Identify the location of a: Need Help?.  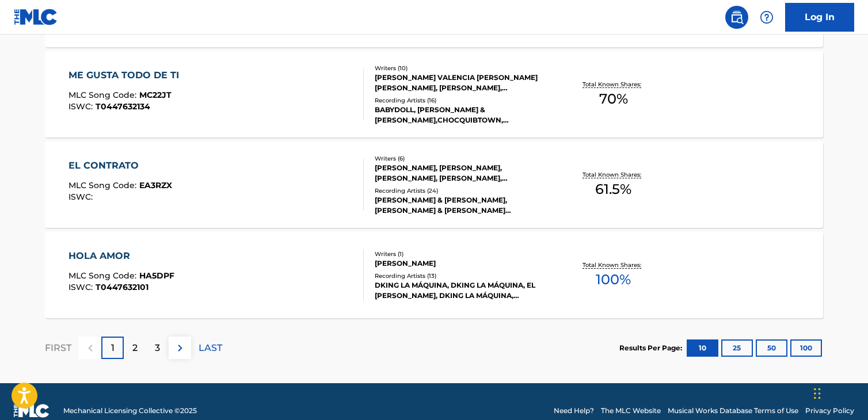
(574, 411).